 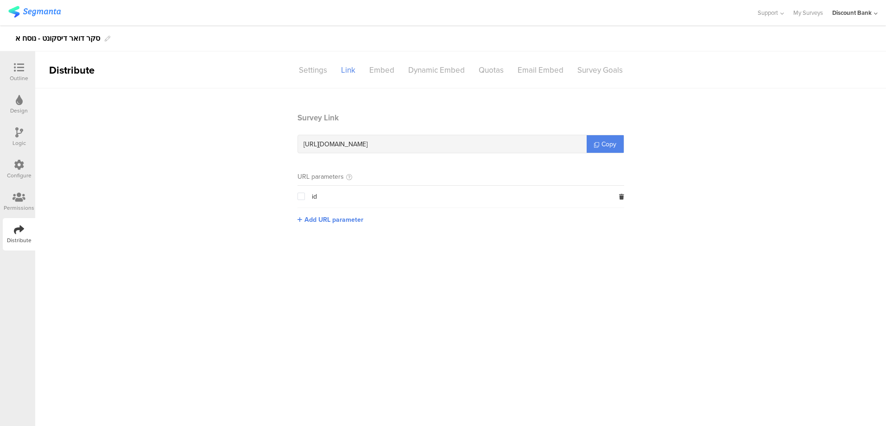 I want to click on div: Outline, so click(x=19, y=78).